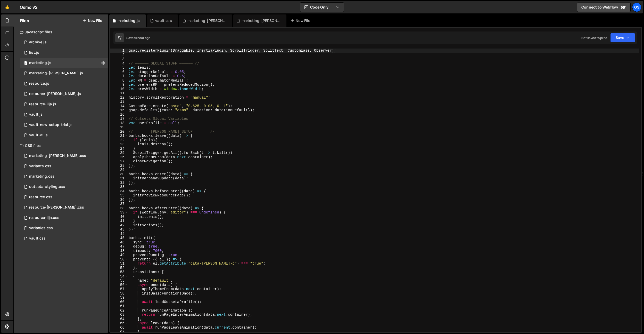  What do you see at coordinates (119, 234) in the screenshot?
I see `div: 44` at bounding box center [119, 234].